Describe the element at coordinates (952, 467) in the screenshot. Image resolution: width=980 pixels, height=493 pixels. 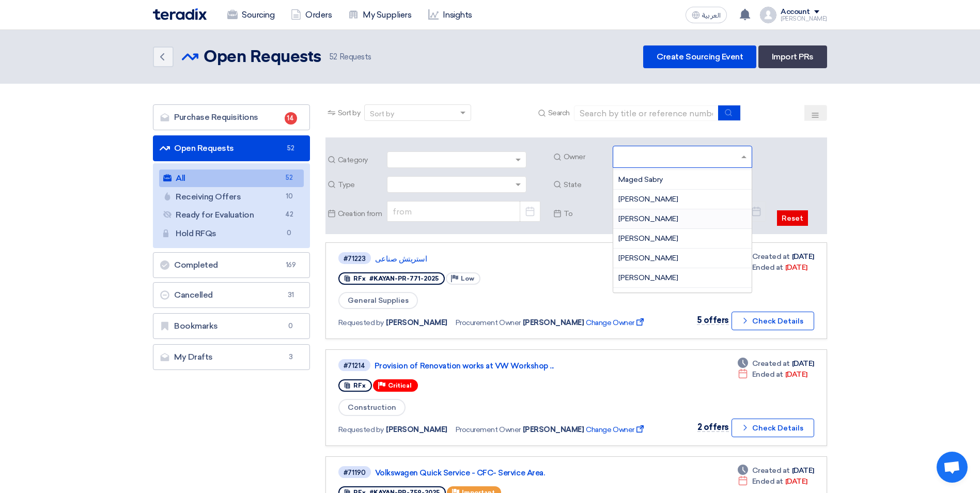
I see `div: Open chat` at that location.